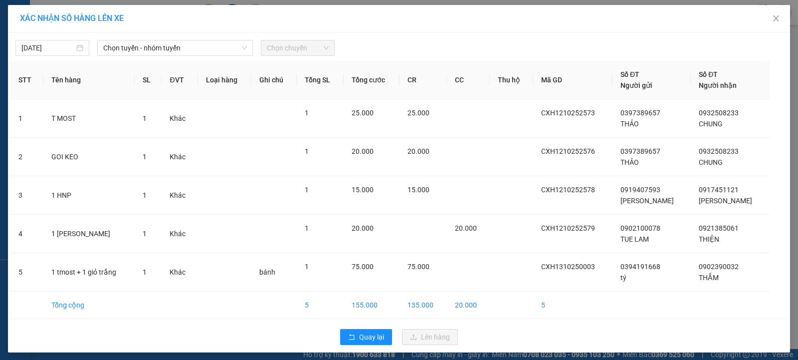 The width and height of the screenshot is (798, 360). What do you see at coordinates (245, 48) in the screenshot?
I see `span: down` at bounding box center [245, 48].